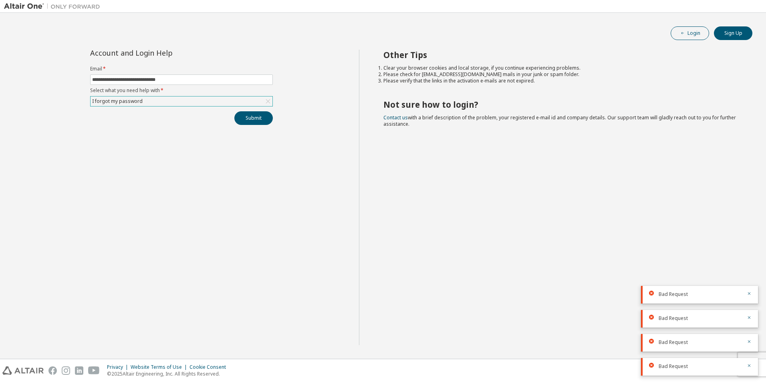 The image size is (766, 382). What do you see at coordinates (395, 117) in the screenshot?
I see `a: Contact us` at bounding box center [395, 117].